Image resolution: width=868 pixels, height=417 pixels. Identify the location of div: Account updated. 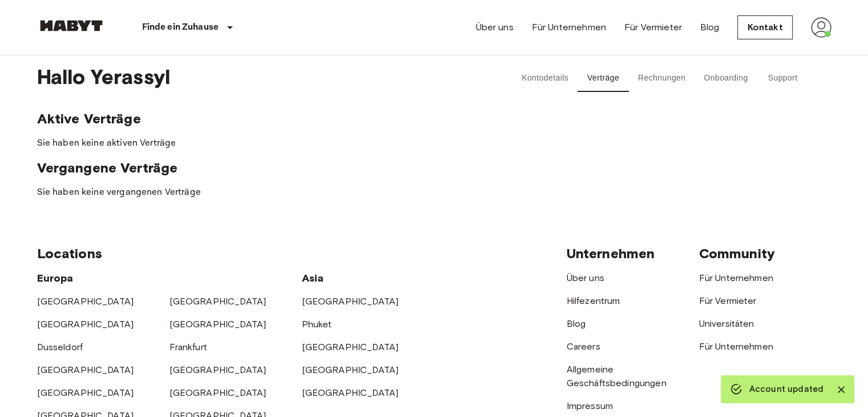
(787, 389).